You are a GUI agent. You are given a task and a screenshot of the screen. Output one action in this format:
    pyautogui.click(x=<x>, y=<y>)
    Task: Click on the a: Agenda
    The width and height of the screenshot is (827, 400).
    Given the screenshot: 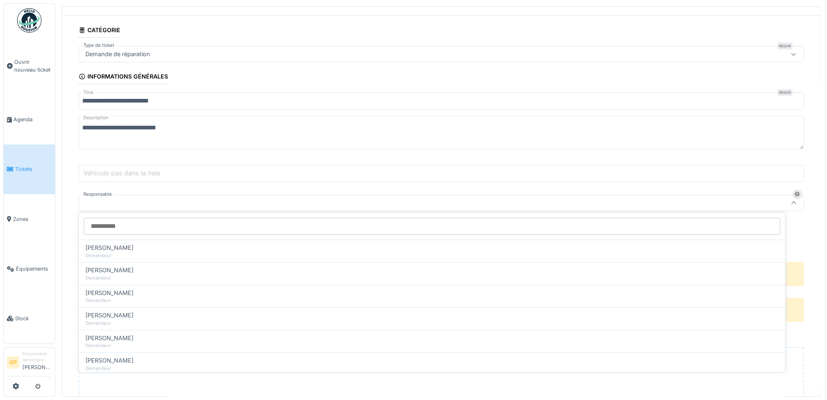 What is the action you would take?
    pyautogui.click(x=29, y=119)
    